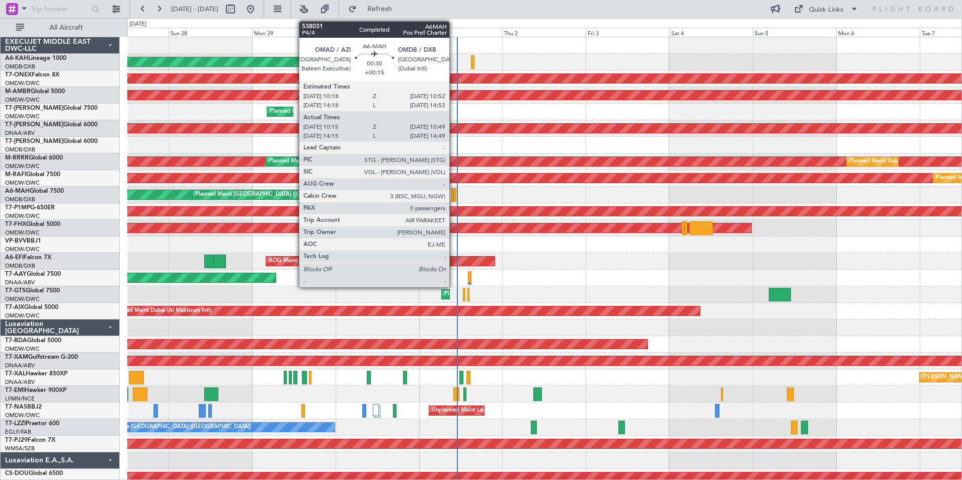 This screenshot has width=962, height=480. I want to click on span: A6-KAH, so click(17, 58).